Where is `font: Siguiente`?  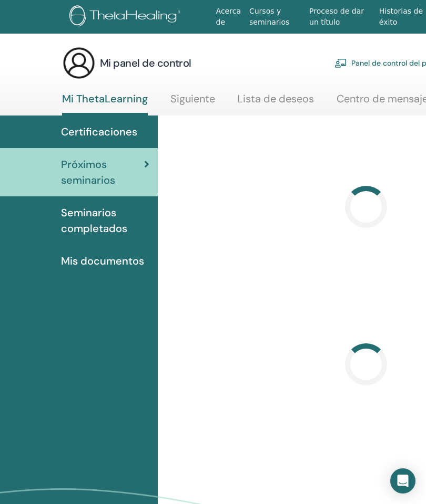 font: Siguiente is located at coordinates (193, 99).